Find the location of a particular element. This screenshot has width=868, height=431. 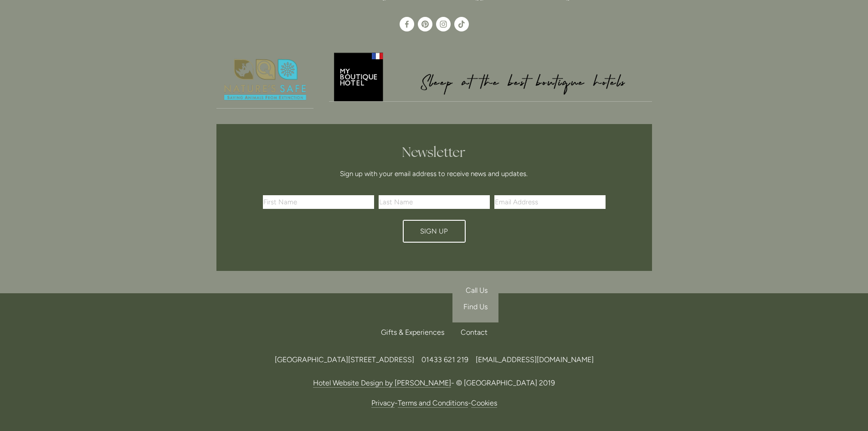

span: 01433 621 219 is located at coordinates (445, 359).